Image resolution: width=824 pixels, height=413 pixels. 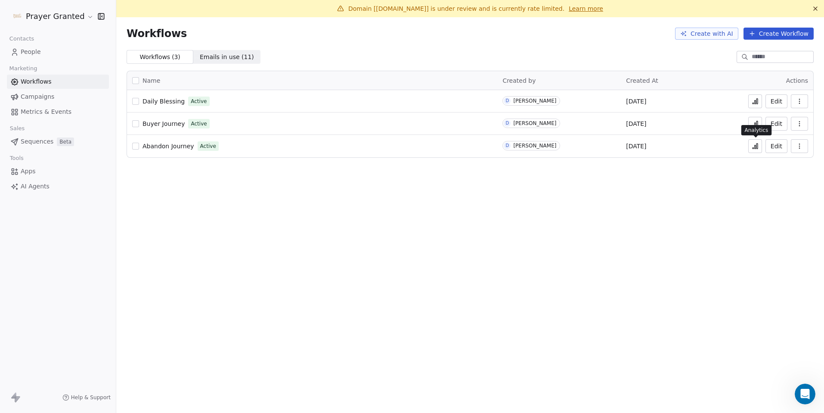 What do you see at coordinates (164, 101) in the screenshot?
I see `a: Daily Blessing` at bounding box center [164, 101].